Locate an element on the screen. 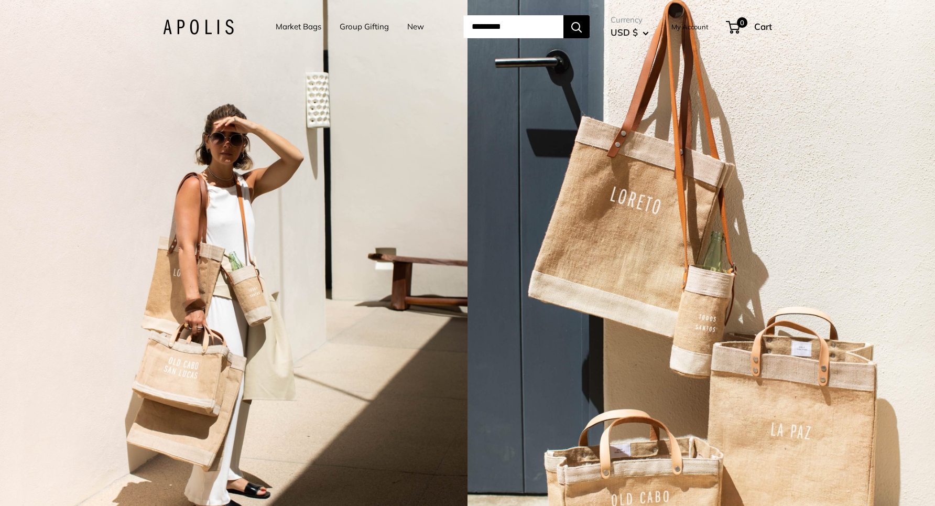  a: New is located at coordinates (416, 27).